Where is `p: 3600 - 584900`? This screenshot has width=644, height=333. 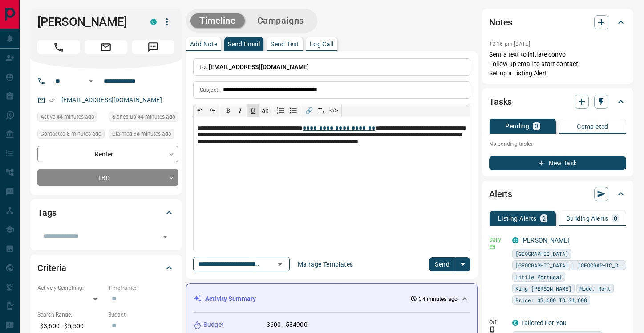
p: 3600 - 584900 is located at coordinates (287, 324).